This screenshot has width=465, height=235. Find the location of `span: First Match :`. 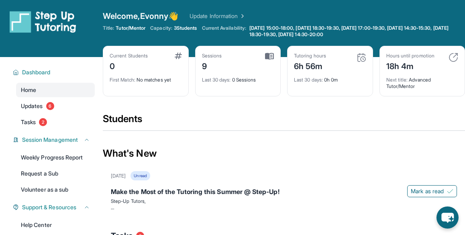

span: First Match : is located at coordinates (122, 79).